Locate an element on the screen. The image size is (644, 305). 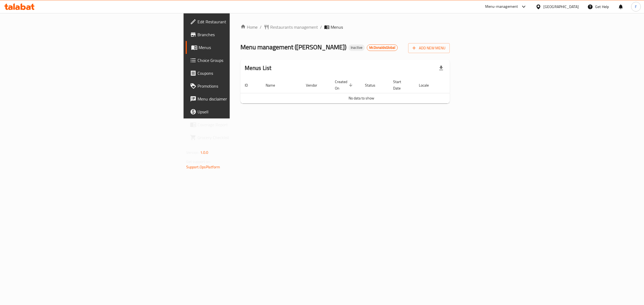
span: Branches is located at coordinates (242, 35).